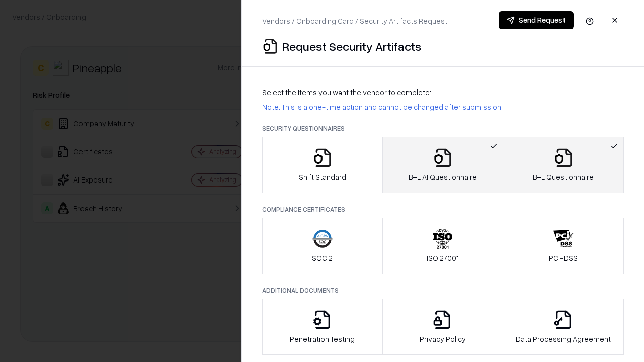  Describe the element at coordinates (563, 177) in the screenshot. I see `p: B+L Questionnaire` at that location.